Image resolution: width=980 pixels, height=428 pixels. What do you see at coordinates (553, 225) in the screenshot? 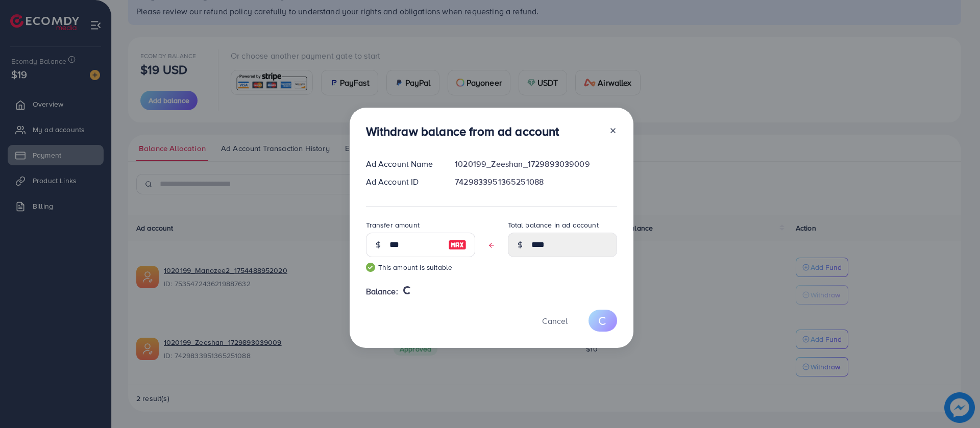
I see `label: Total balance in ad account` at bounding box center [553, 225].